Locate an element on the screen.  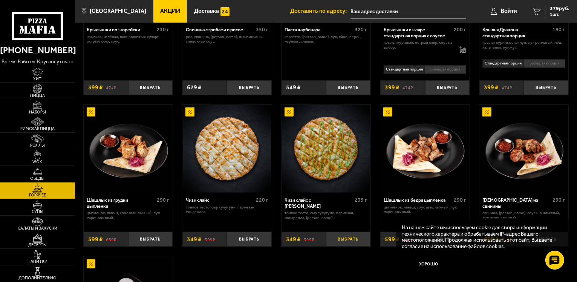
a: АкционныйШашлык из грудки цыпленка is located at coordinates (128, 149).